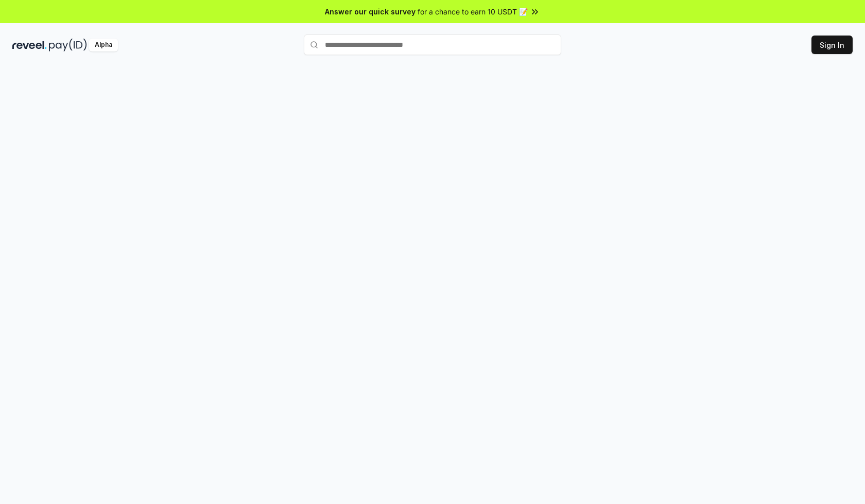 The height and width of the screenshot is (504, 865). I want to click on div: Alpha, so click(104, 45).